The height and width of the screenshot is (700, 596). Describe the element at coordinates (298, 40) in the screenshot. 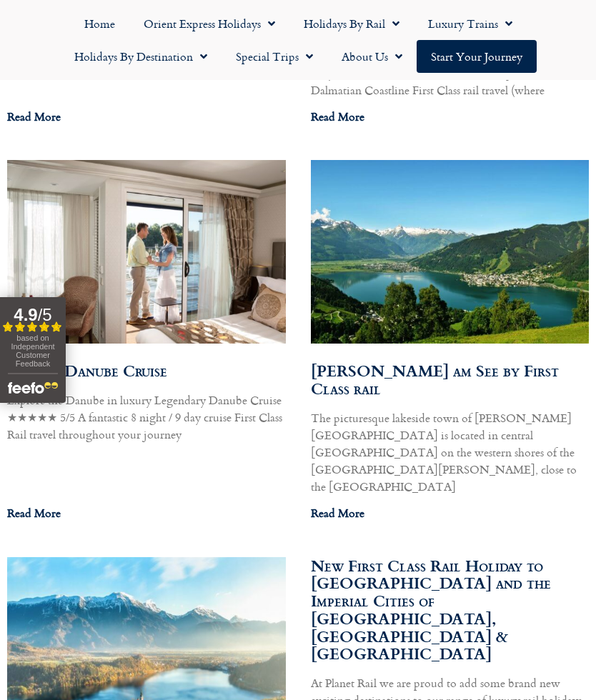

I see `nav: Menu` at that location.